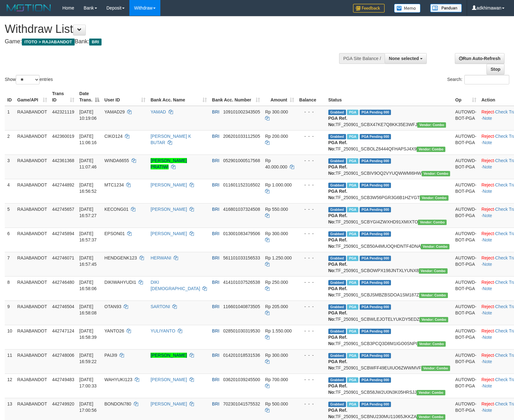 The image size is (514, 420). What do you see at coordinates (241, 136) in the screenshot?
I see `span: Copy 206201033112505 to clipboard` at bounding box center [241, 136].